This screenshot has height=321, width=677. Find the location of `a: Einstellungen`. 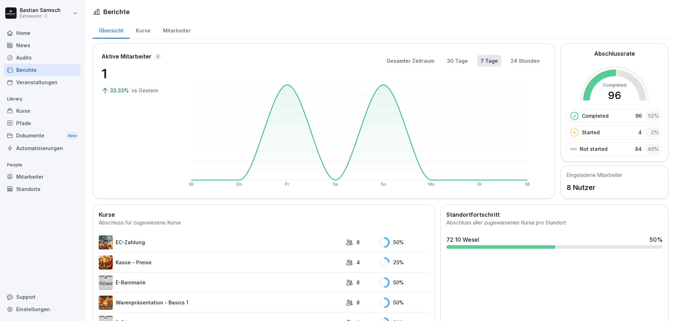

a: Einstellungen is located at coordinates (42, 309).